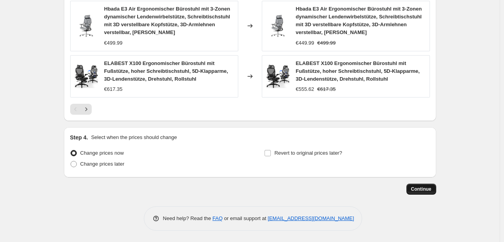  I want to click on span: Continue, so click(421, 189).